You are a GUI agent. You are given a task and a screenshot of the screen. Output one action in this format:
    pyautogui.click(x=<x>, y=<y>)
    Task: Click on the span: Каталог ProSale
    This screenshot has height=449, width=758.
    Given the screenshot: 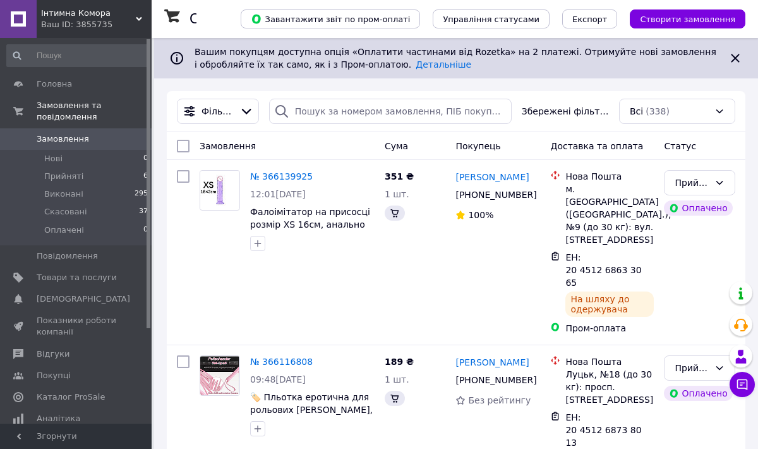 What is the action you would take?
    pyautogui.click(x=71, y=397)
    